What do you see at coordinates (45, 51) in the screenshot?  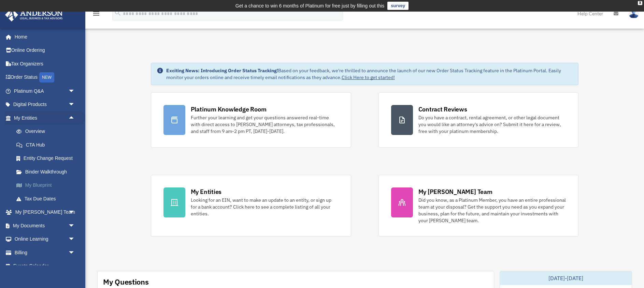 I see `a: Online Ordering` at bounding box center [45, 51].